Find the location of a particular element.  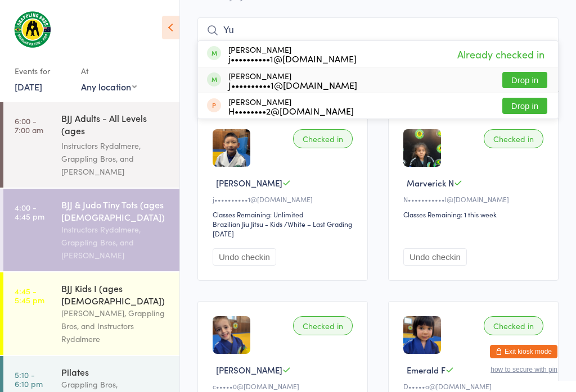

div: Any location is located at coordinates (109, 87).